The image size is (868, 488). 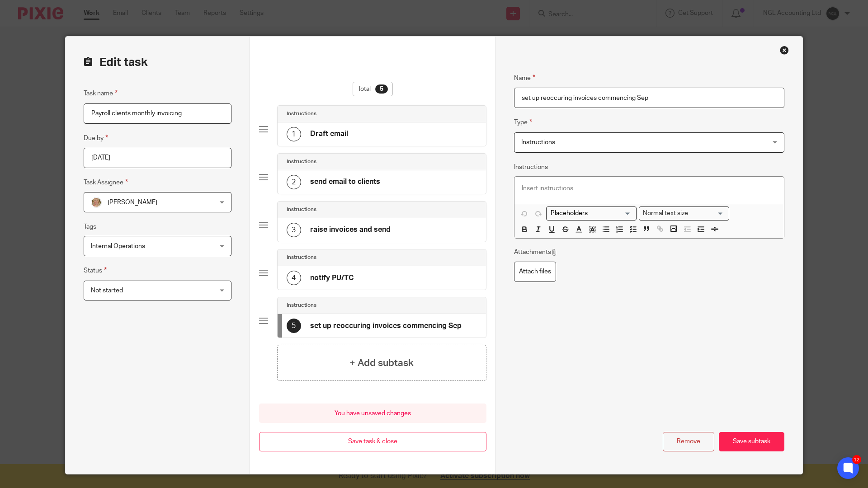 I want to click on div: Text styles, so click(x=684, y=213).